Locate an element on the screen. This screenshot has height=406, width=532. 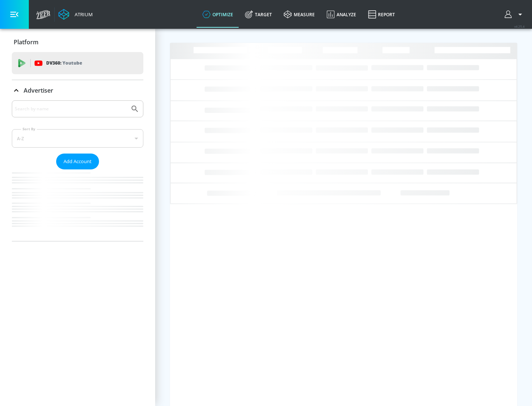
a: optimize is located at coordinates (217, 14).